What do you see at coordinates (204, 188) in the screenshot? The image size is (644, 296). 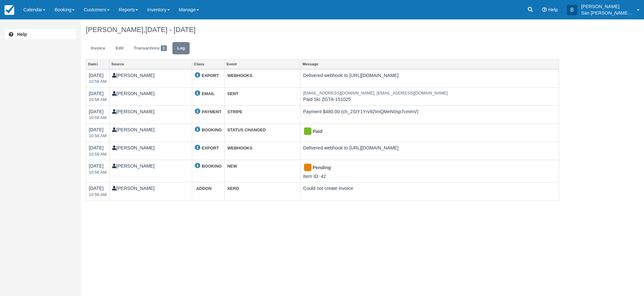 I see `strong: ADDON` at bounding box center [204, 188].